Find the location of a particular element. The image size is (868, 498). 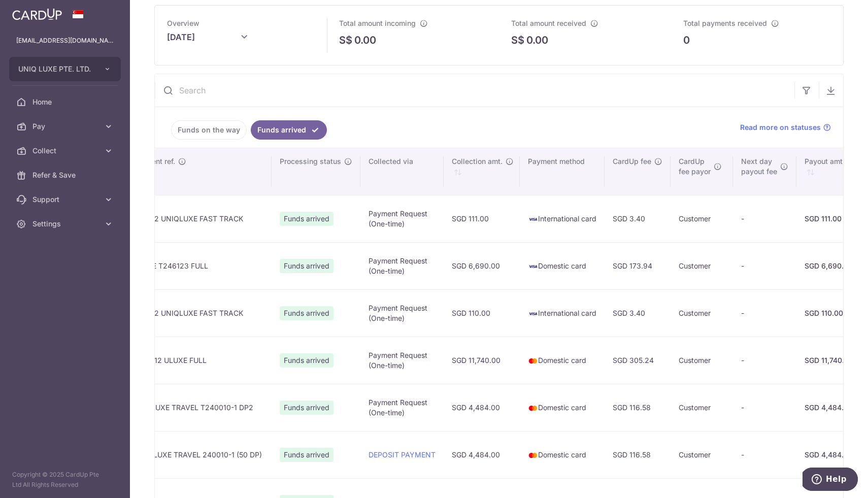

a: Funds on the way is located at coordinates (209, 130).